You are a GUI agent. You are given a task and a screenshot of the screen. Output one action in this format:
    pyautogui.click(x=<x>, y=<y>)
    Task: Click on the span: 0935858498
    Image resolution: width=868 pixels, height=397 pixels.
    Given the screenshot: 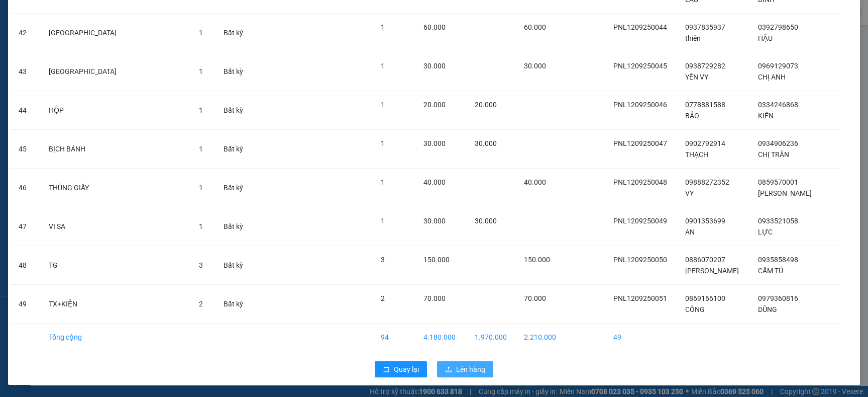 What is the action you would take?
    pyautogui.click(x=778, y=260)
    